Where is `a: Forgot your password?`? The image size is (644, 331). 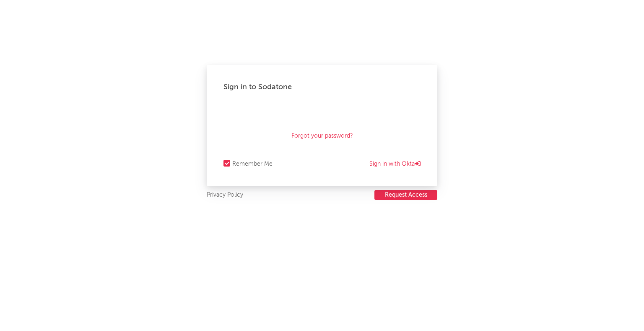 a: Forgot your password? is located at coordinates (322, 136).